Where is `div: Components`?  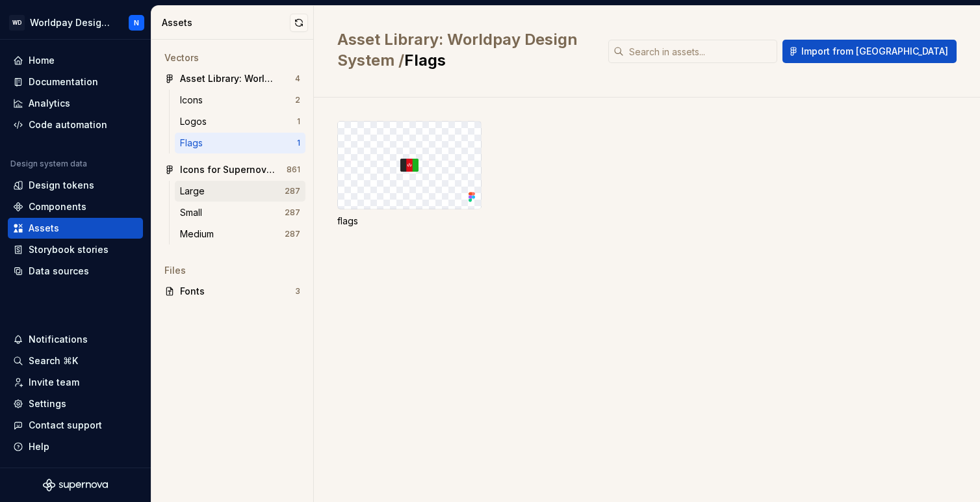
div: Components is located at coordinates (57, 207).